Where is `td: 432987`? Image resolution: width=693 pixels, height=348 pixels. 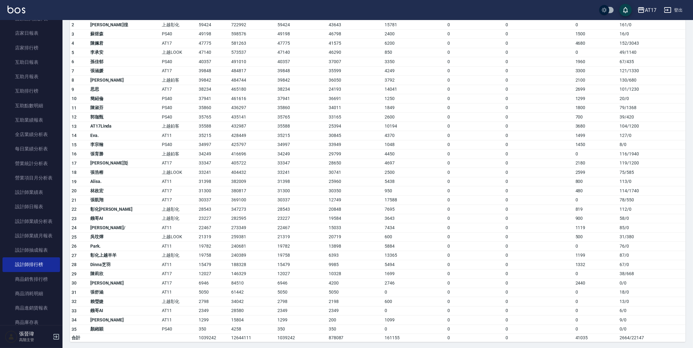
td: 432987 is located at coordinates (253, 126).